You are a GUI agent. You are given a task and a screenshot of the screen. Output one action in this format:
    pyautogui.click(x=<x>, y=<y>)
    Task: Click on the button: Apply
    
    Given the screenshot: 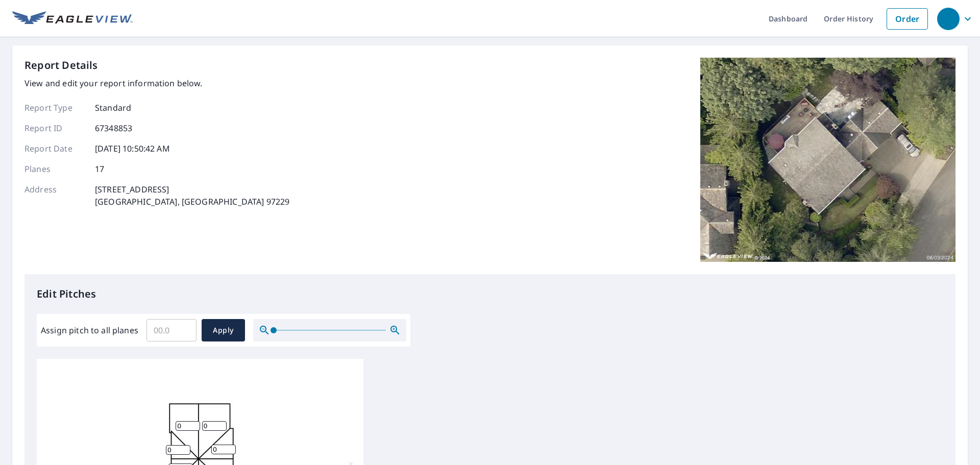 What is the action you would take?
    pyautogui.click(x=223, y=331)
    